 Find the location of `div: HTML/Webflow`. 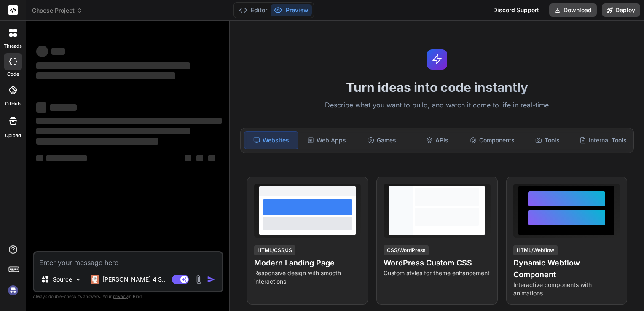

div: HTML/Webflow is located at coordinates (535, 251).